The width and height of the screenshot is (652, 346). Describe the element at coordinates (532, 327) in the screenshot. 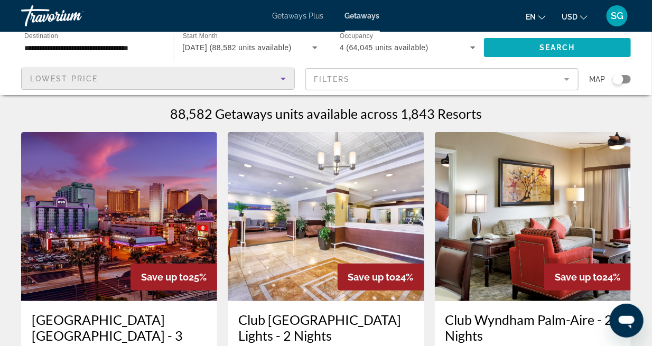

I see `a: Club Wyndham Palm-Aire - 2 Nights` at that location.